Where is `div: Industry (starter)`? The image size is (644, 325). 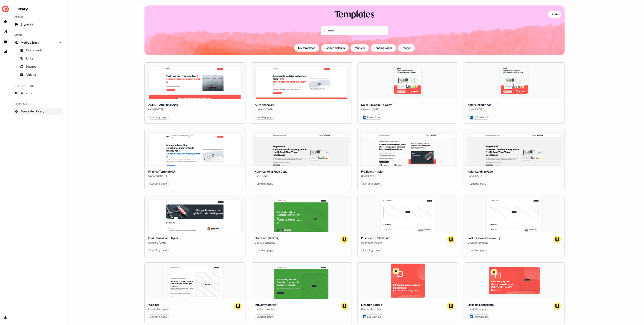
div: Industry (starter) is located at coordinates (266, 305).